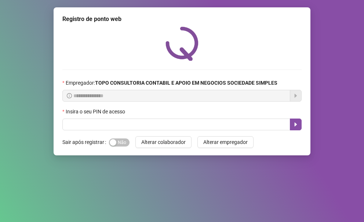 The image size is (364, 222). Describe the element at coordinates (182, 19) in the screenshot. I see `div: Registro de ponto web` at that location.